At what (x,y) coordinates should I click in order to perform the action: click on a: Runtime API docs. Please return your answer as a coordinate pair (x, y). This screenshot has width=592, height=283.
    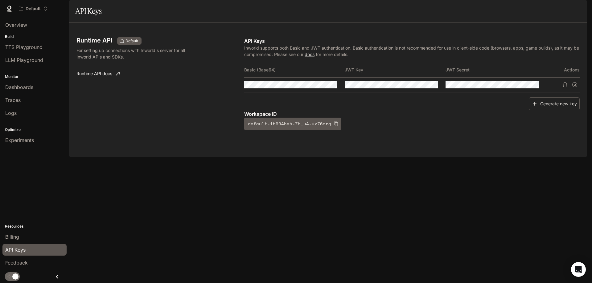
    Looking at the image, I should click on (98, 74).